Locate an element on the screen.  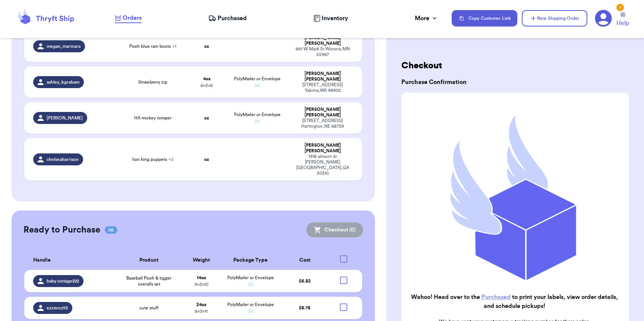
span: Orders is located at coordinates (132, 18).